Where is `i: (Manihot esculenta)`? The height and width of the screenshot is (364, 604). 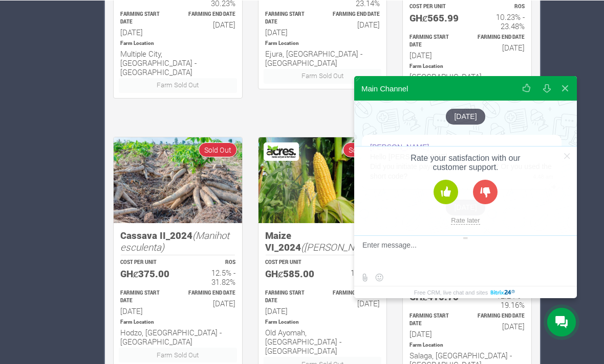
i: (Manihot esculenta) is located at coordinates (175, 241).